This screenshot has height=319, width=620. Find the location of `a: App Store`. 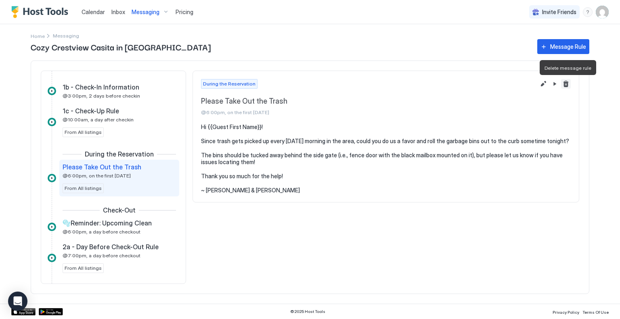

a: App Store is located at coordinates (23, 312).